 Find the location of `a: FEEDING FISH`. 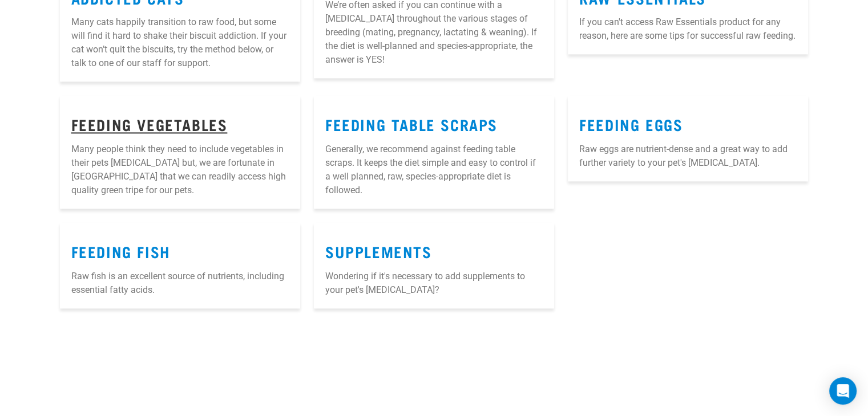

a: FEEDING FISH is located at coordinates (121, 251).